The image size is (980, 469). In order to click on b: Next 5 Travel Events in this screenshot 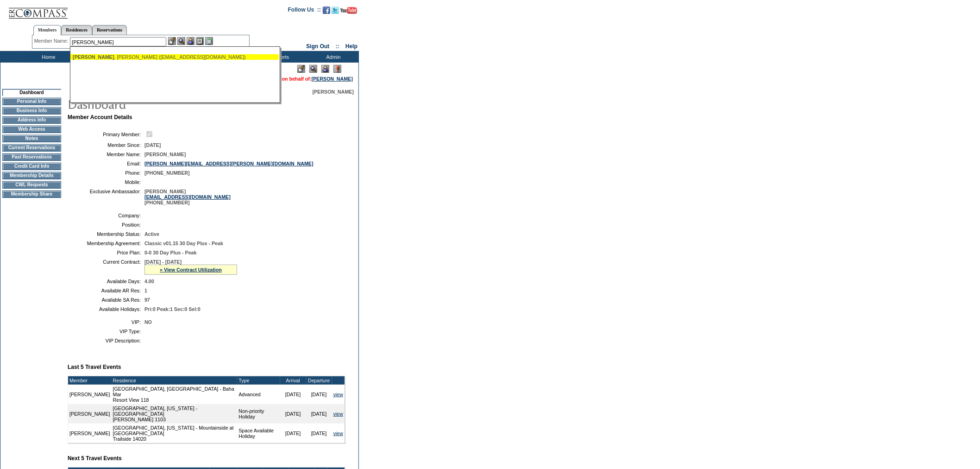, I will do `click(94, 459)`.